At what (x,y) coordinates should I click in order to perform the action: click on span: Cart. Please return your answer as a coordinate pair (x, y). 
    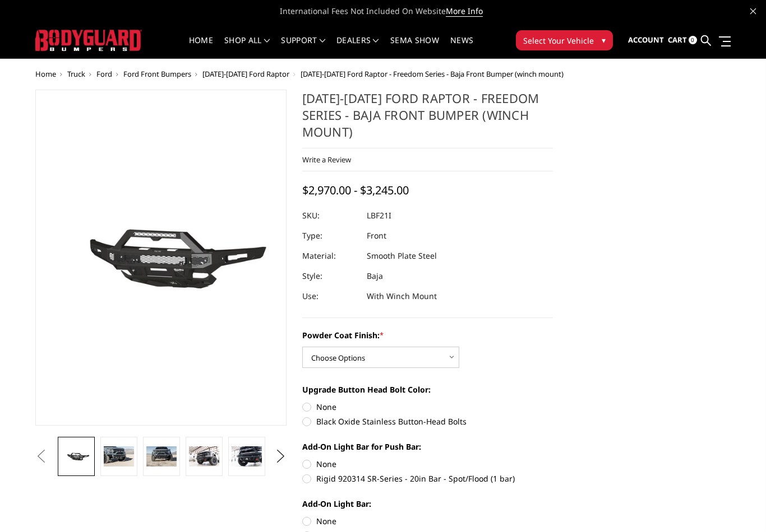
    Looking at the image, I should click on (677, 40).